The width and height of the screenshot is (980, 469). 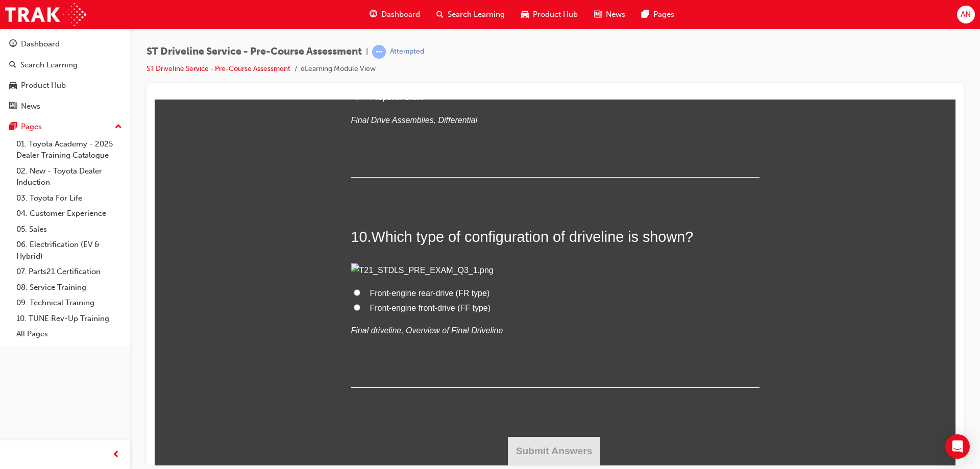 What do you see at coordinates (965, 14) in the screenshot?
I see `button: AN` at bounding box center [965, 14].